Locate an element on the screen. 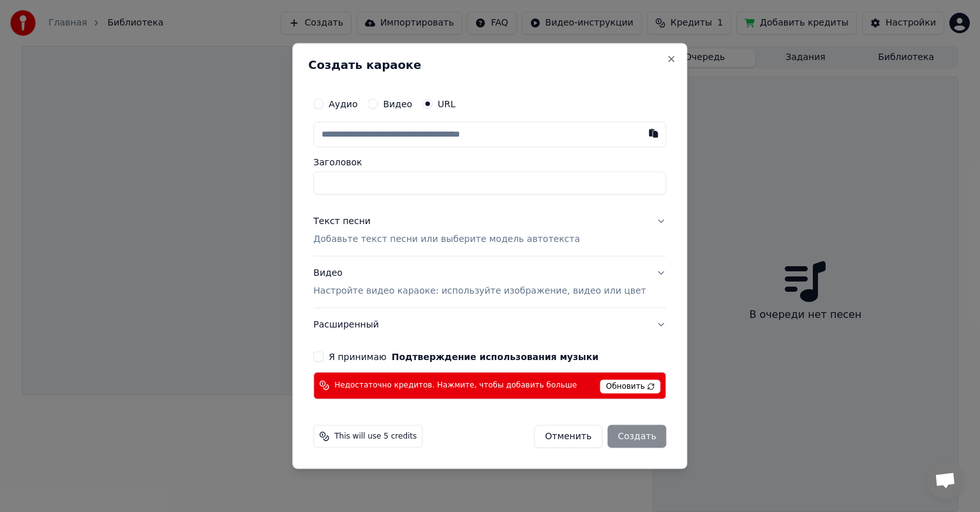 This screenshot has height=512, width=980. button: Отменить is located at coordinates (568, 436).